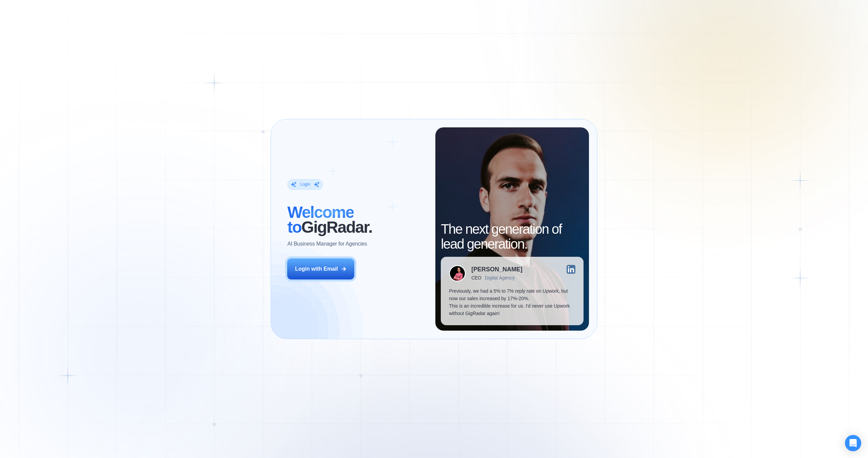  Describe the element at coordinates (357, 220) in the screenshot. I see `h2: ‍ GigRadar.` at that location.